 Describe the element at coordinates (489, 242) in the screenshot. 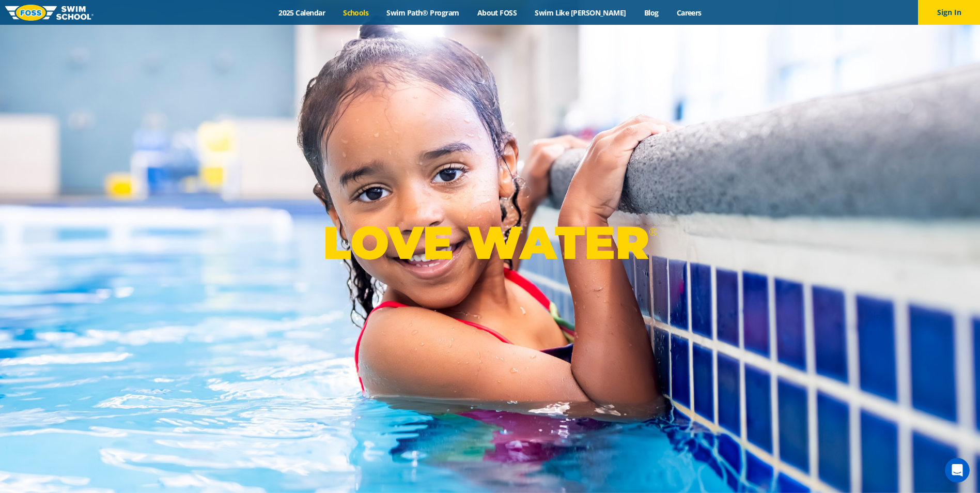

I see `p: LOVE WATER` at that location.